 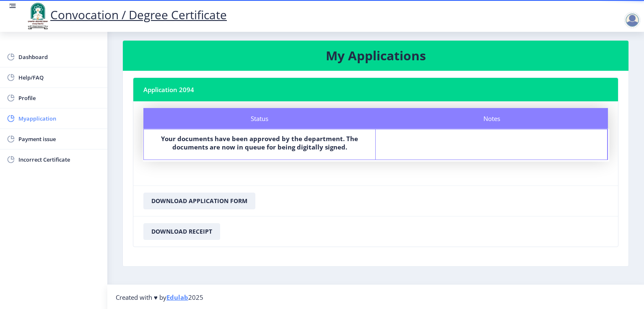 I want to click on h3: My Applications, so click(x=376, y=56).